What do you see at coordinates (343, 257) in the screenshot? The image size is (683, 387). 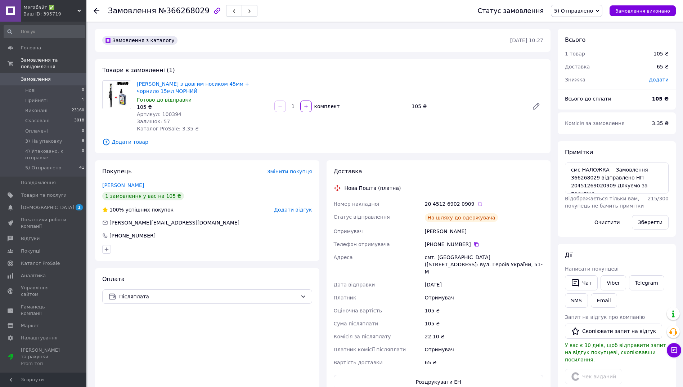 I see `span: Адреса` at bounding box center [343, 257].